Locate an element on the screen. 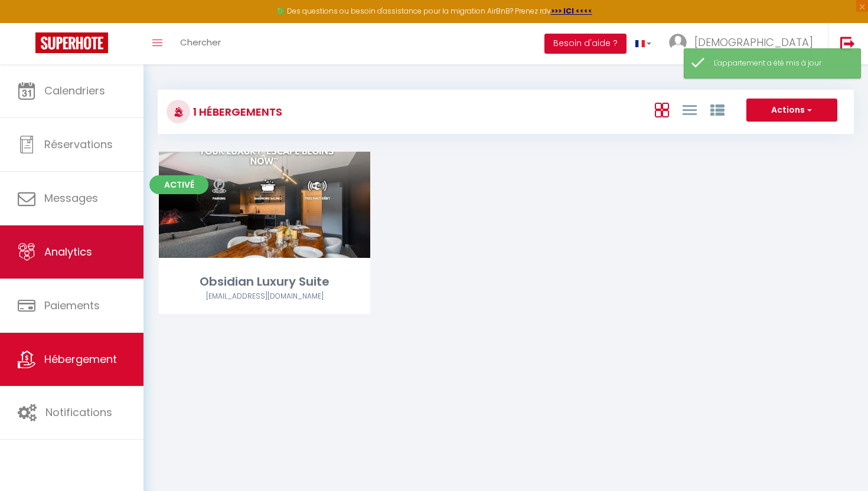  span: Activé is located at coordinates (179, 185).